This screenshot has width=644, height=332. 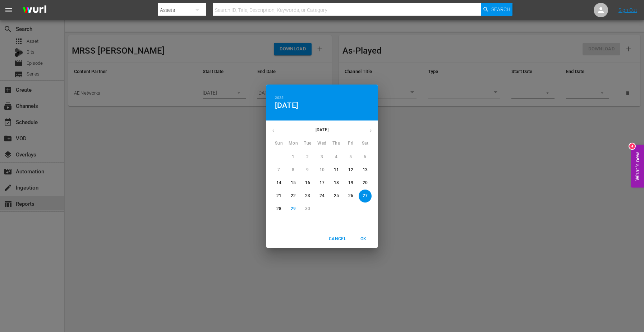 I want to click on span: Sun, so click(x=279, y=144).